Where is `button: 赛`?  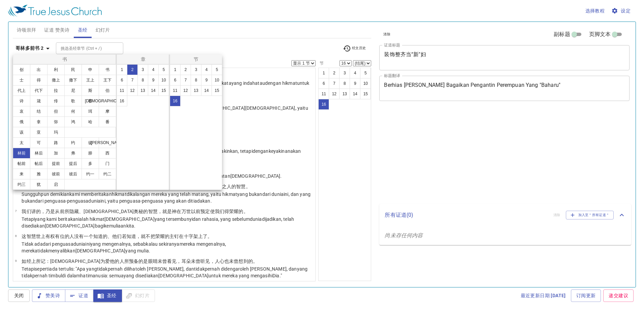 button: 赛 is located at coordinates (90, 101).